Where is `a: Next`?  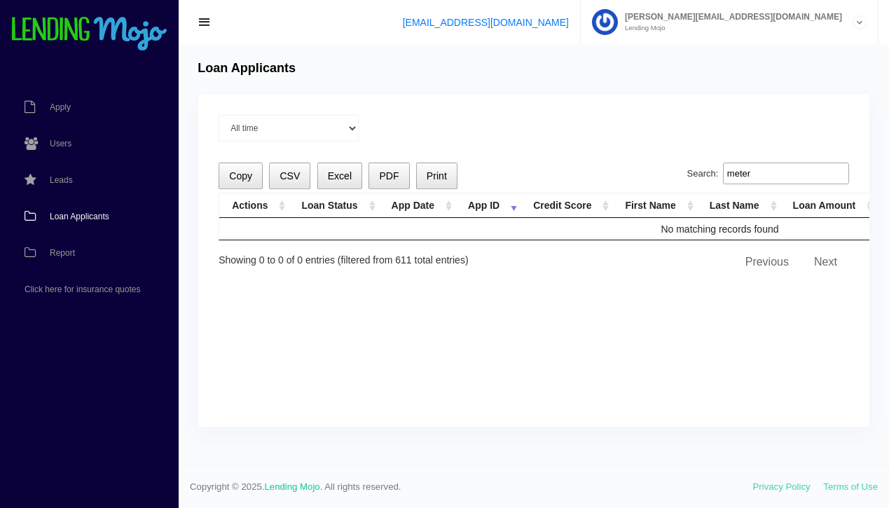 a: Next is located at coordinates (825, 262).